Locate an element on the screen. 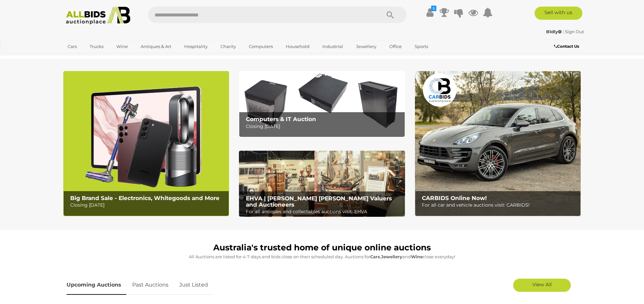  img: Computers & IT Auction is located at coordinates (322, 104).